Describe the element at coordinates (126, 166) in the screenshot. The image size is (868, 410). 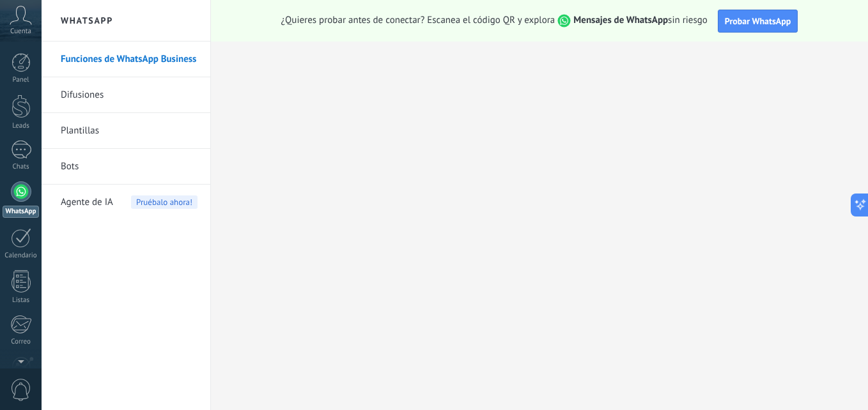
I see `li: Bots` at that location.